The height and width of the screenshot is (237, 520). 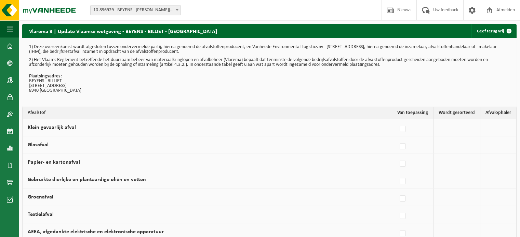 What do you see at coordinates (207, 113) in the screenshot?
I see `th: Afvalstof` at bounding box center [207, 113].